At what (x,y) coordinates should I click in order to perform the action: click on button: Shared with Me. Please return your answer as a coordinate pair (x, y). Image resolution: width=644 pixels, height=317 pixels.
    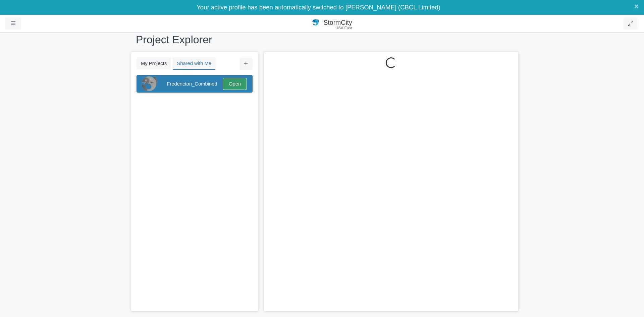
    Looking at the image, I should click on (194, 63).